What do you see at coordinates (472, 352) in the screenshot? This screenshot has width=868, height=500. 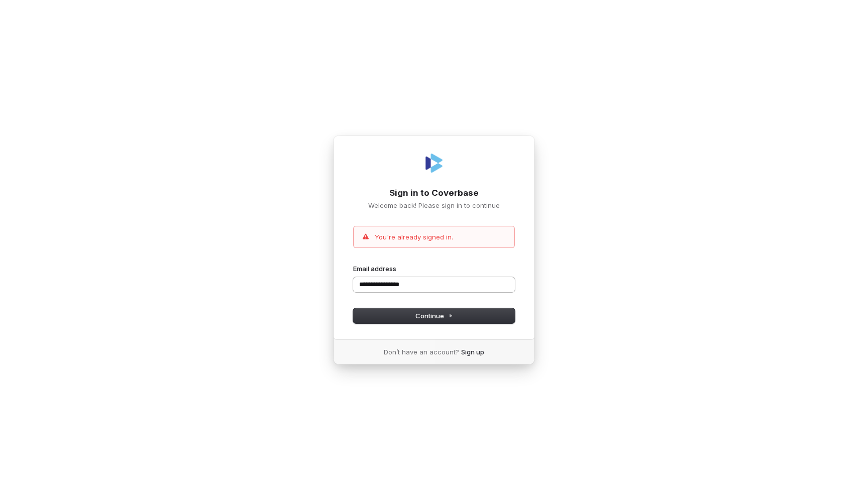 I see `a: Sign up` at bounding box center [472, 352].